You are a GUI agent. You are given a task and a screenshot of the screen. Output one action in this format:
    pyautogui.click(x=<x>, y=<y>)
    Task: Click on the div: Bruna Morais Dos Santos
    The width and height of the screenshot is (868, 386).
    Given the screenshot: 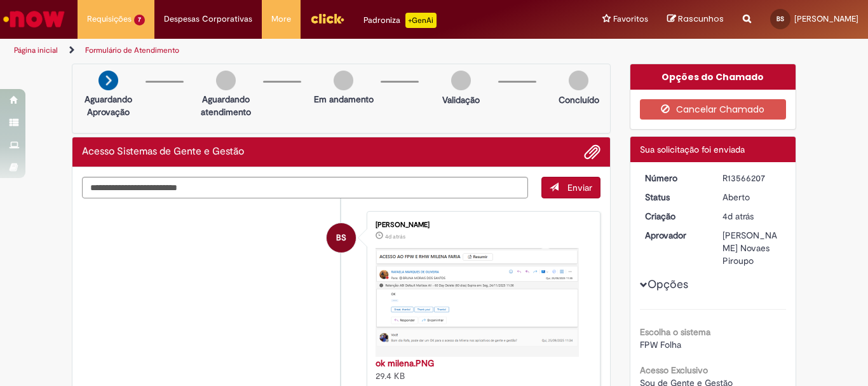 What is the action you would take?
    pyautogui.click(x=341, y=238)
    